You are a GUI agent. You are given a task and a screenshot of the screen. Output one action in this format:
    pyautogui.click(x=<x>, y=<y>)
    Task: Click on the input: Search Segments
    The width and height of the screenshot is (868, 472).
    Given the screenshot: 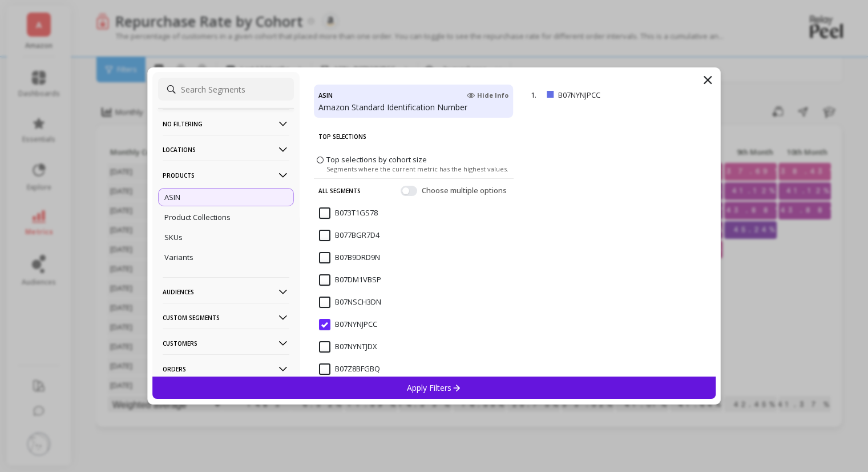 What is the action you would take?
    pyautogui.click(x=226, y=89)
    